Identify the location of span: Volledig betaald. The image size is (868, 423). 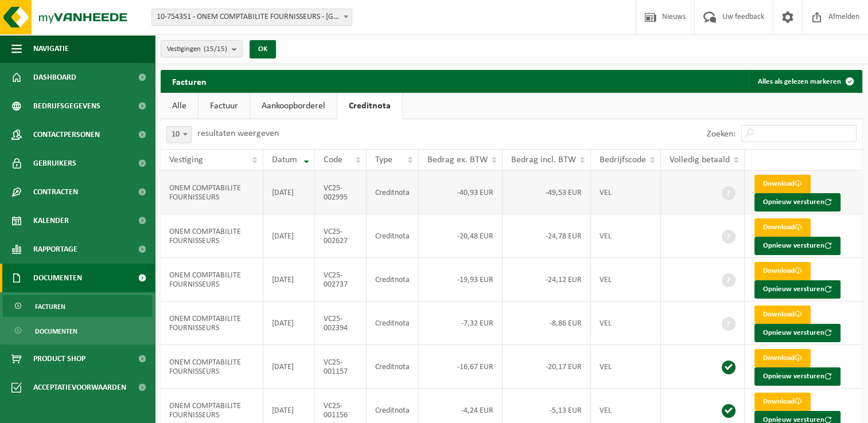
(700, 160).